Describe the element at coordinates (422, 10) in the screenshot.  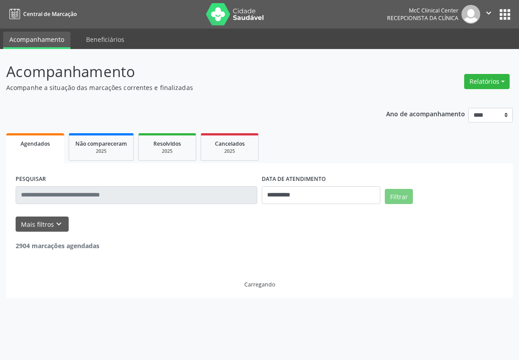
I see `div: McC Clinical Center` at that location.